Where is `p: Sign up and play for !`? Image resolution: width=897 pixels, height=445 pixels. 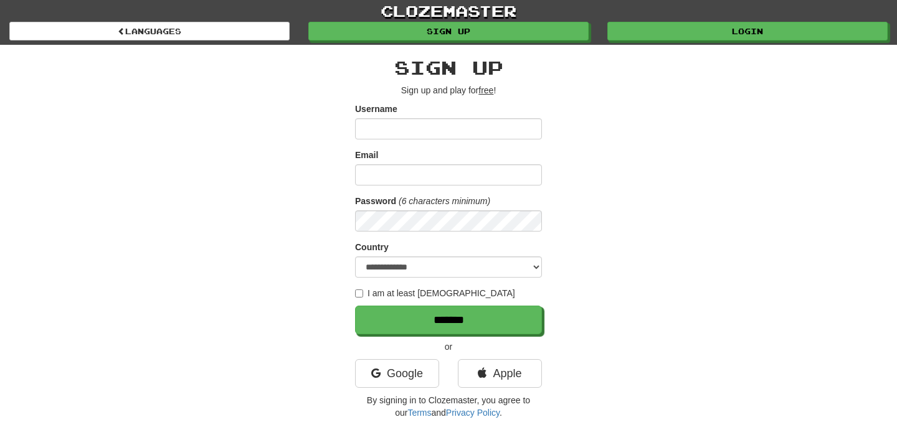
p: Sign up and play for ! is located at coordinates (448, 90).